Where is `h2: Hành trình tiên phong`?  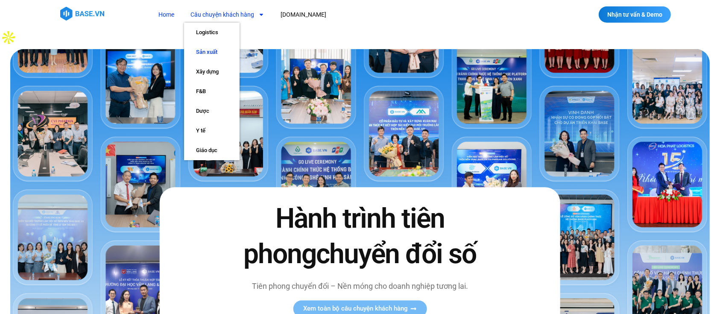
h2: Hành trình tiên phong is located at coordinates (360, 236).